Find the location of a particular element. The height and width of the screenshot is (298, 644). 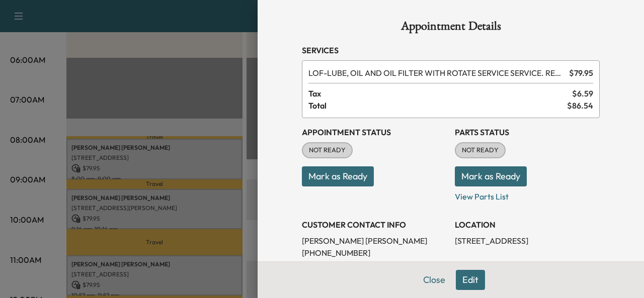

span: Total is located at coordinates (438, 106).